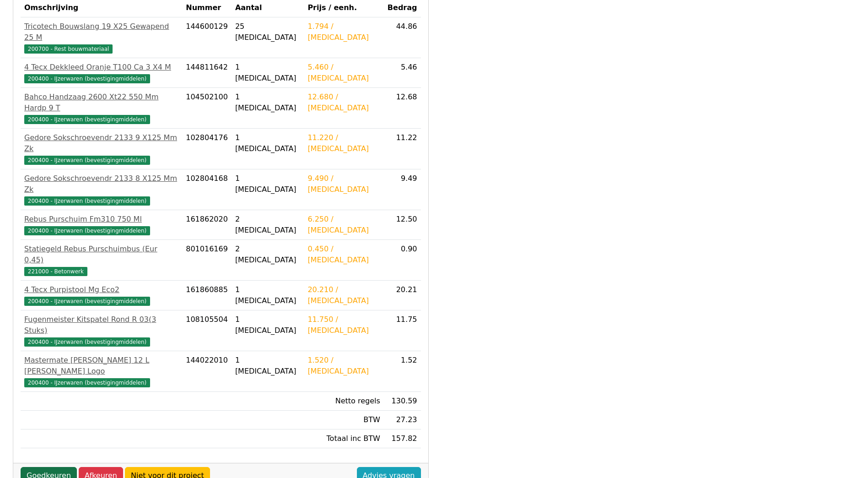 Image resolution: width=868 pixels, height=478 pixels. Describe the element at coordinates (402, 260) in the screenshot. I see `td: 0.90` at that location.